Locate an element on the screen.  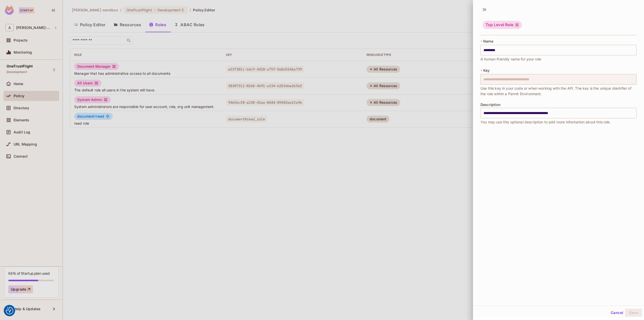
span: Use this key in your code or when working with the API. The key is the unique identifier of the r... is located at coordinates (559, 92).